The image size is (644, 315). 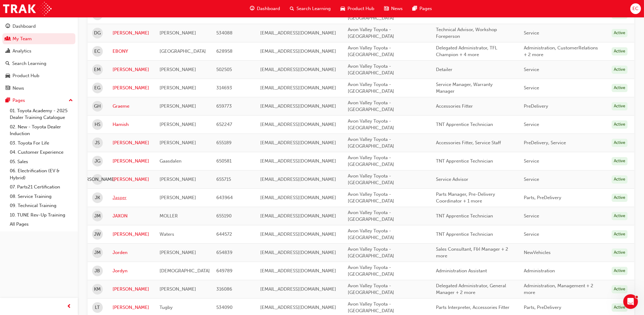 What do you see at coordinates (27, 8) in the screenshot?
I see `img: Trak` at bounding box center [27, 8].